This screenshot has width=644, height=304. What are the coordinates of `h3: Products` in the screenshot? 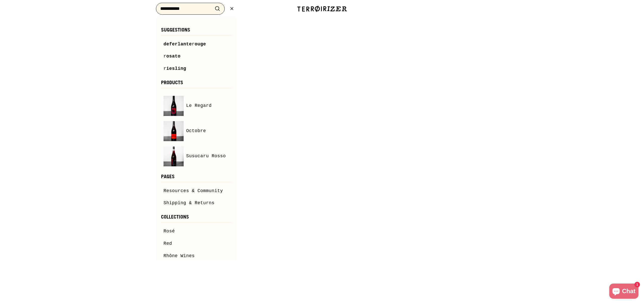 It's located at (196, 84).